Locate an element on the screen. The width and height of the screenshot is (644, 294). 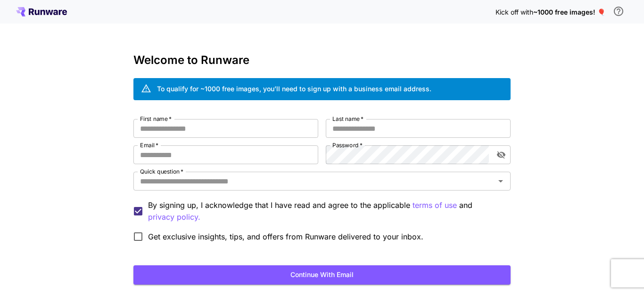
div: To qualify for ~1000 free images, you’ll need to sign up with a business email address. is located at coordinates (294, 89).